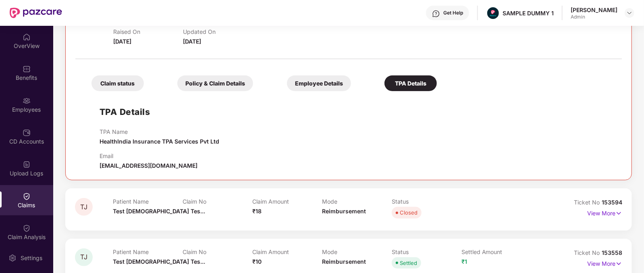 This screenshot has width=644, height=273. What do you see at coordinates (27, 37) in the screenshot?
I see `img: svg+xml;base64,PHN2ZyBpZD0iSG9tZSIgeG1sbnM9Imh0dHA6Ly93d3cudzMub3JnLzIwMDAvc3ZnIiB3aWR0aD0iMjAiIG...` at bounding box center [27, 37].